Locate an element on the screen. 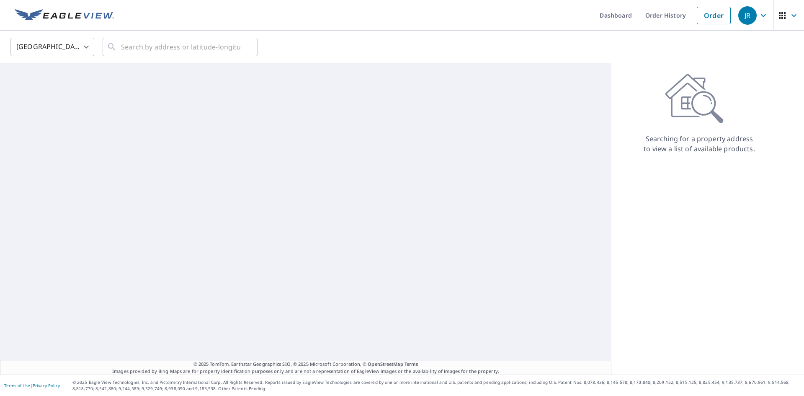 This screenshot has height=396, width=804. input: Search by address or latitude-longitude is located at coordinates (180, 47).